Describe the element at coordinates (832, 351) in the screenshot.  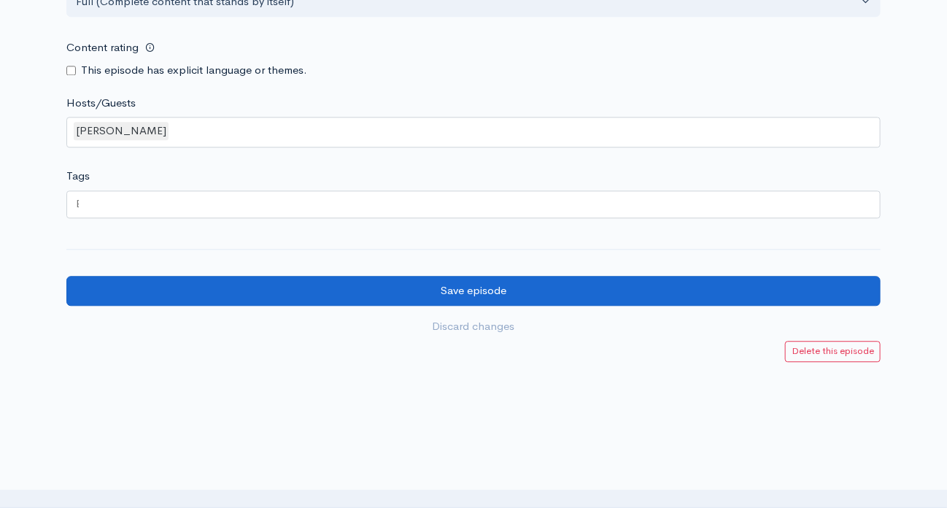
I see `a: Delete this episode` at that location.